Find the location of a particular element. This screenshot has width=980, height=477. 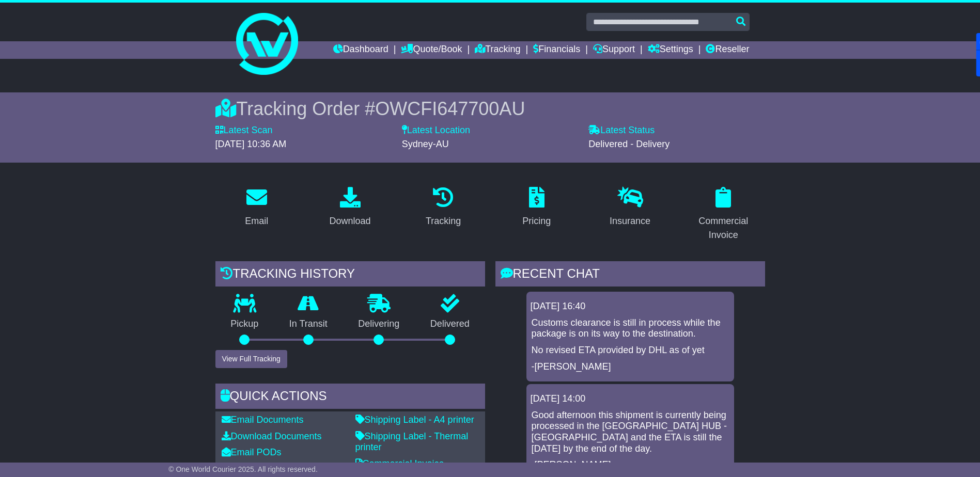

a: Download is located at coordinates (350, 208).